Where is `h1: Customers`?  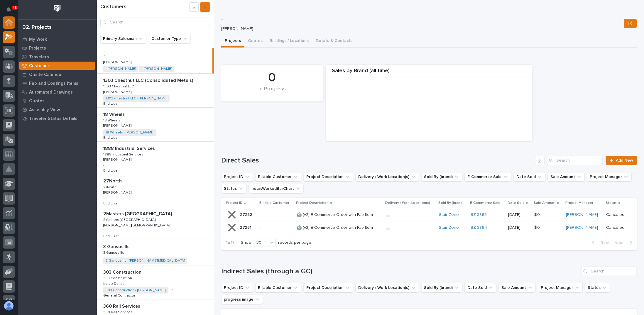
h1: Customers is located at coordinates (145, 7).